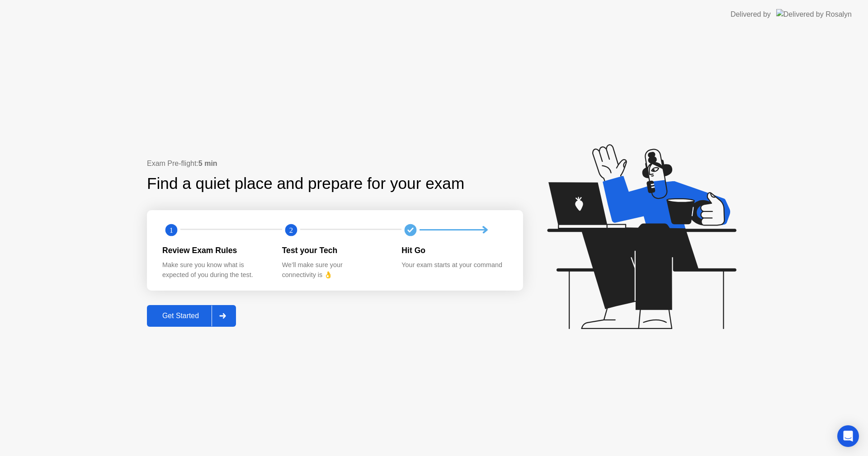  What do you see at coordinates (454, 265) in the screenshot?
I see `div: Your exam starts at your command` at bounding box center [454, 265].